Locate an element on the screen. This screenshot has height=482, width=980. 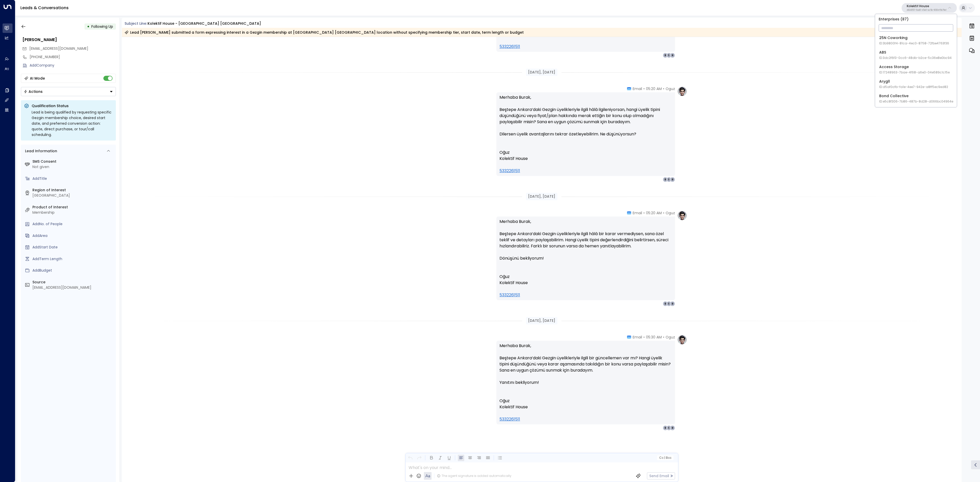
p: Merhaba Burak, Beştepe Ankara’daki Gezgin üyelikleriyle ilgili hâlâ bir karar vermediysen, sana ö... is located at coordinates (586, 243).